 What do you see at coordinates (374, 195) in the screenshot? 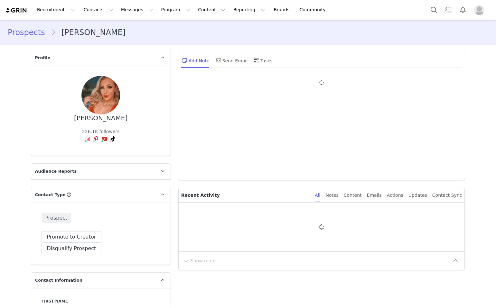
I see `div: Emails` at bounding box center [374, 195].